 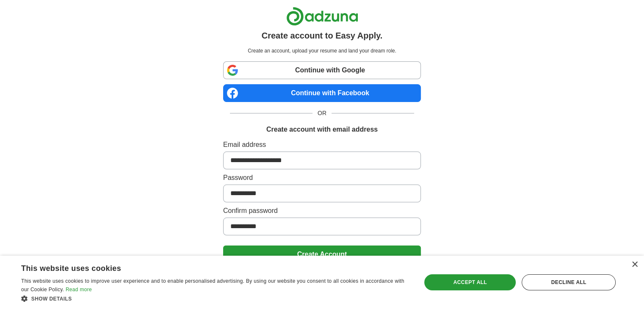 What do you see at coordinates (322, 93) in the screenshot?
I see `a: Continue with Facebook` at bounding box center [322, 93].